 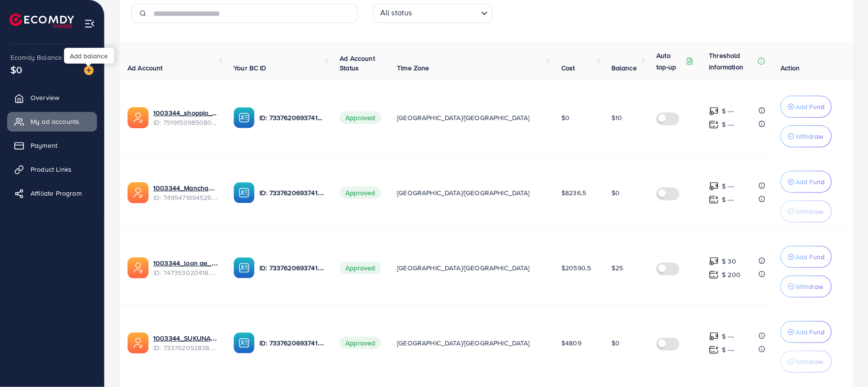 I want to click on p: Auto top-up, so click(x=670, y=61).